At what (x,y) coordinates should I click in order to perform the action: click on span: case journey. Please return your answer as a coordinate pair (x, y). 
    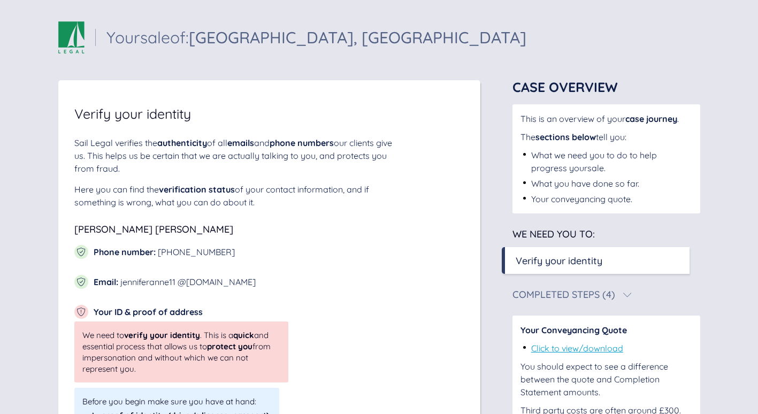
    Looking at the image, I should click on (651, 119).